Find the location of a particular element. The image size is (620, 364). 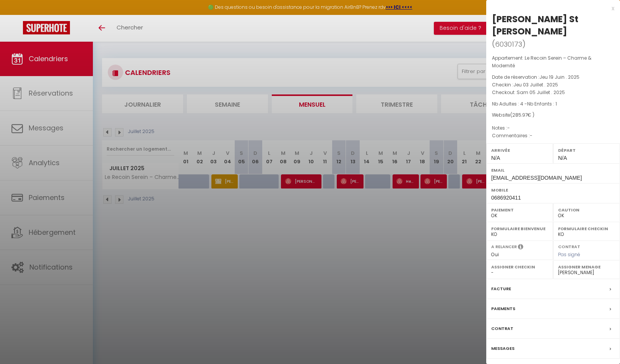

p: Checkout : is located at coordinates (554, 92).